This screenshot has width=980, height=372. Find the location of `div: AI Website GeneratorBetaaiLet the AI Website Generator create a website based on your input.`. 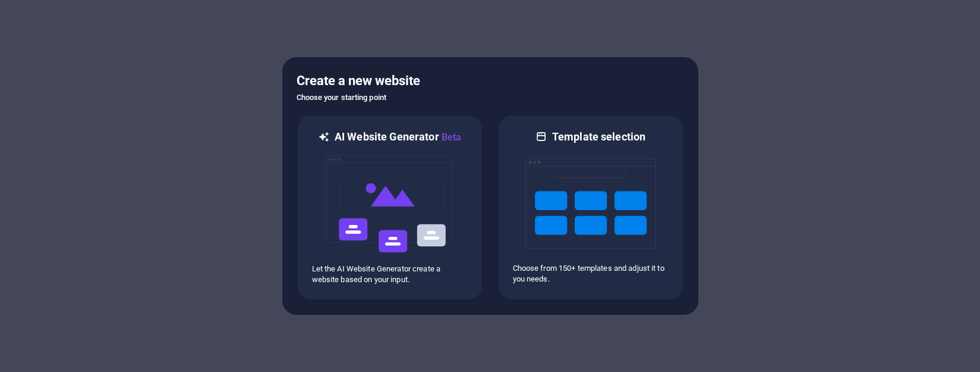

div: AI Website GeneratorBetaaiLet the AI Website Generator create a website based on your input. is located at coordinates (390, 207).